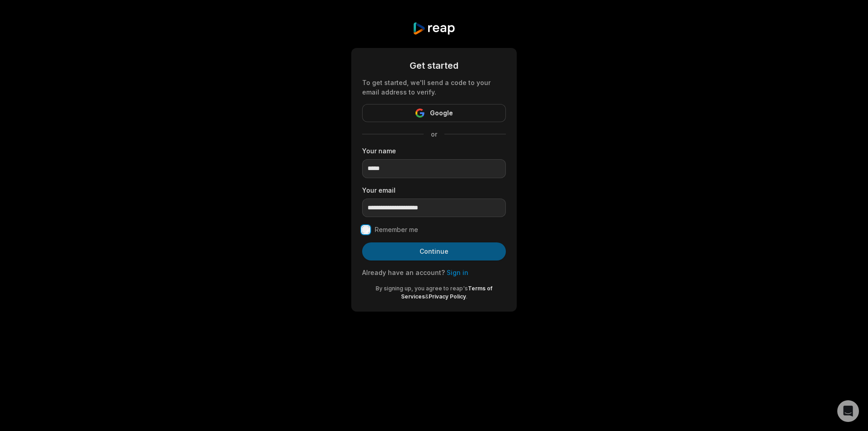 Image resolution: width=868 pixels, height=431 pixels. I want to click on label: Your name, so click(434, 150).